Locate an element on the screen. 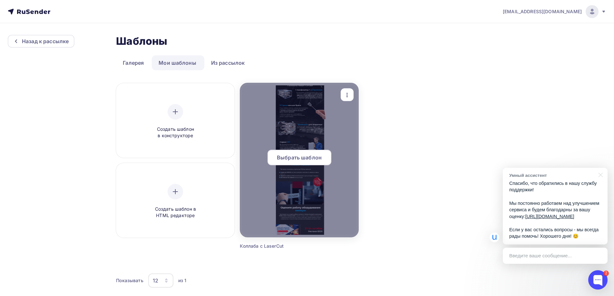 The width and height of the screenshot is (614, 296). span: Создать шаблон в HTML редакторе is located at coordinates (175, 212).